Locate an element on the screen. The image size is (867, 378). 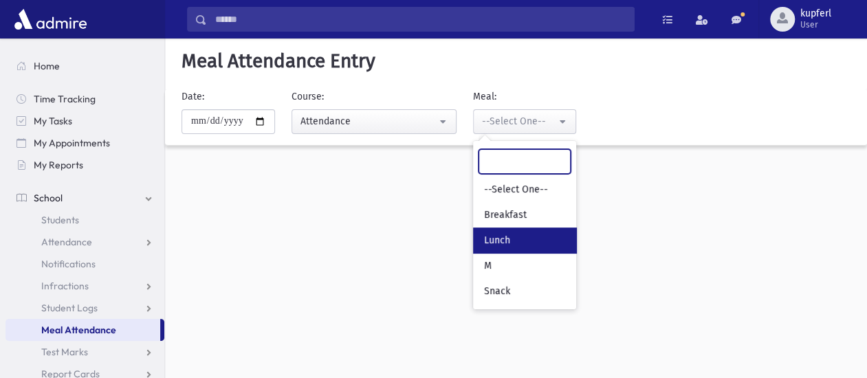
a: My Tasks is located at coordinates (85, 121).